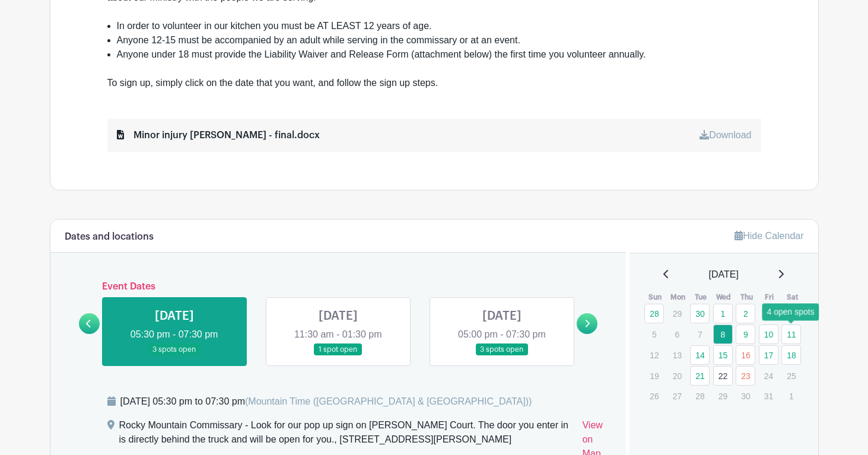  I want to click on a: 28, so click(654, 313).